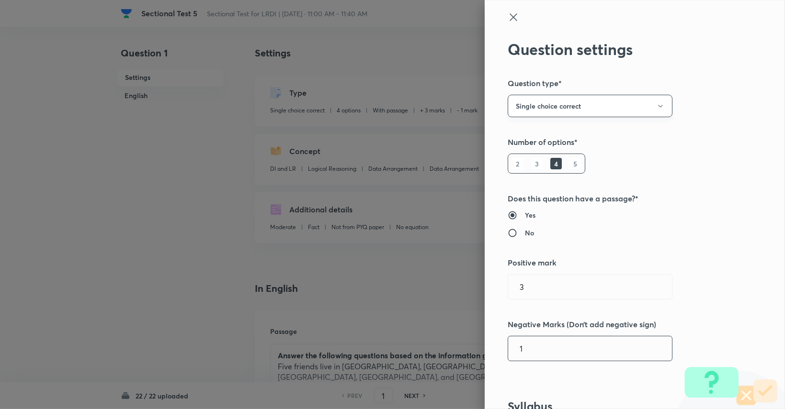 The height and width of the screenshot is (409, 785). What do you see at coordinates (529, 233) in the screenshot?
I see `h6: No` at bounding box center [529, 233].